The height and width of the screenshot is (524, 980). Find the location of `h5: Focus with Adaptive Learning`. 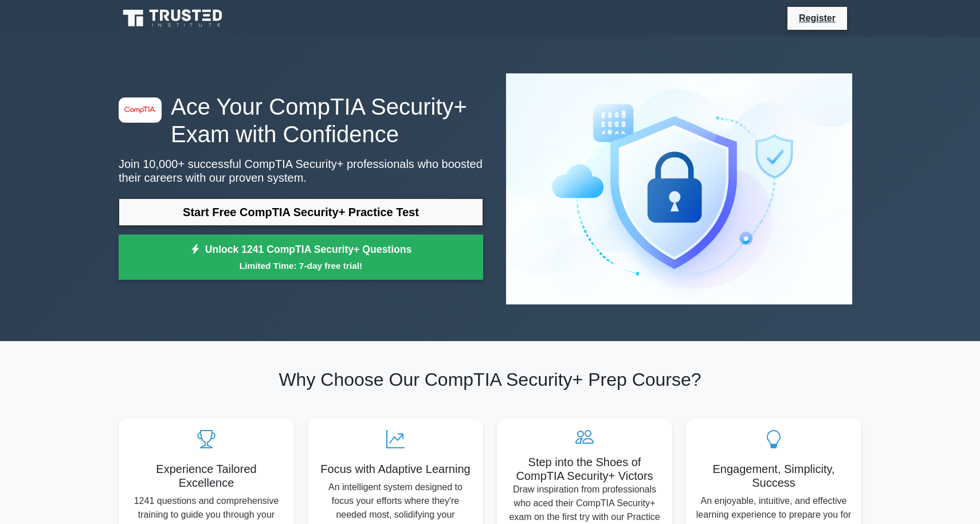

h5: Focus with Adaptive Learning is located at coordinates (395, 469).